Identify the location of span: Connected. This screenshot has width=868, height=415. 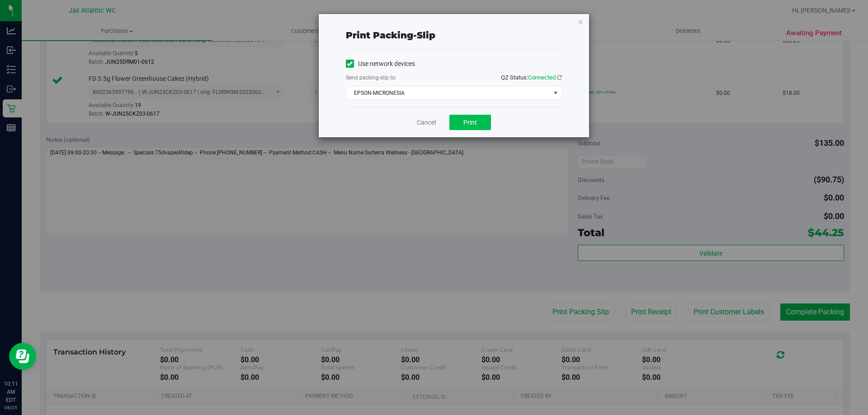
(541, 77).